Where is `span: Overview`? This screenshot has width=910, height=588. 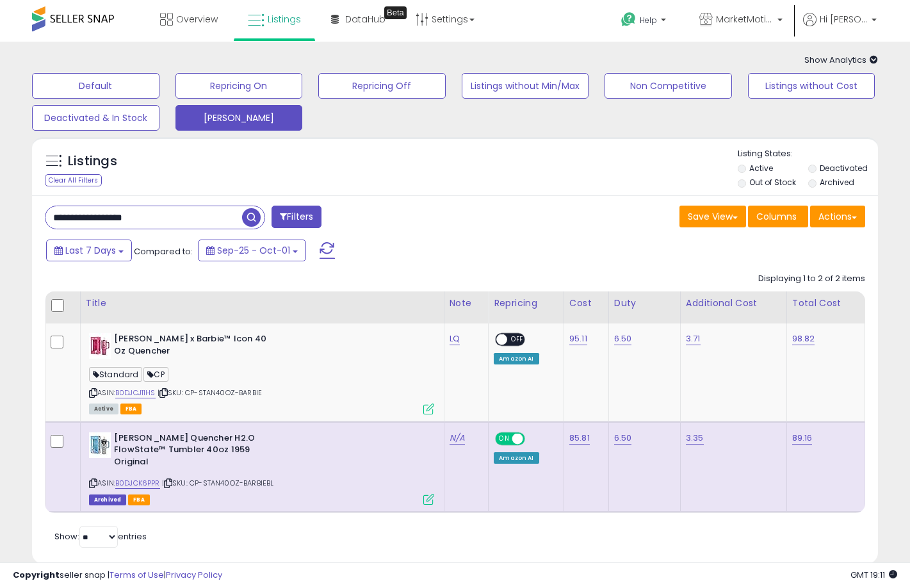 span: Overview is located at coordinates (196, 19).